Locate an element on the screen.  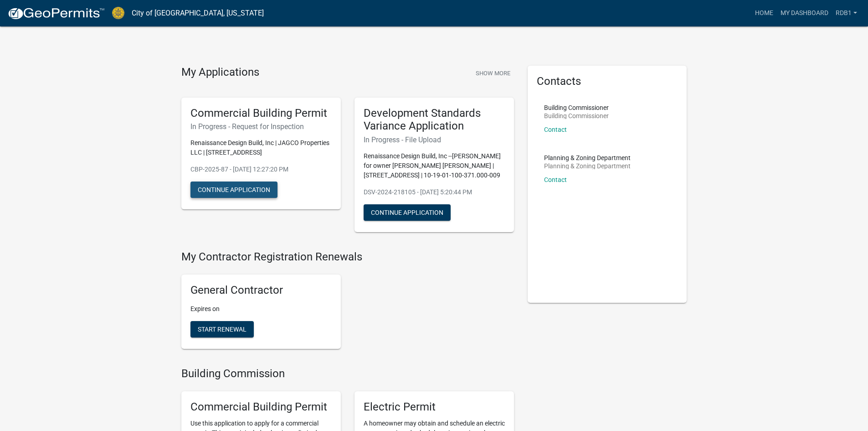
span: Start Renewal is located at coordinates (222, 328).